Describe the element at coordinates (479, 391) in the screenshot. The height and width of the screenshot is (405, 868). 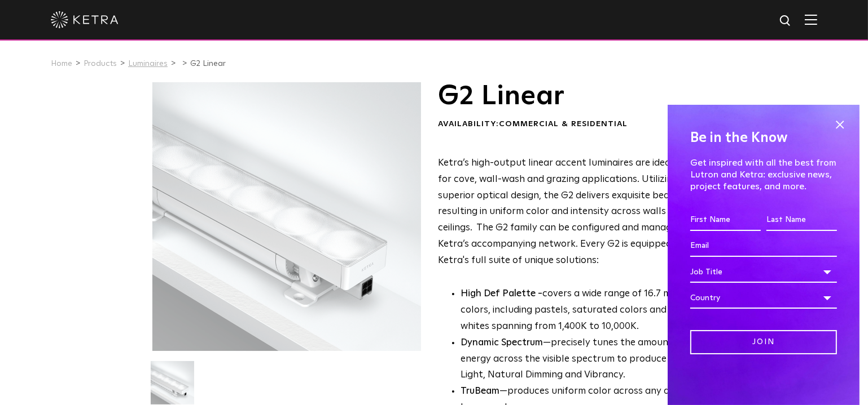
I see `strong: TruBeam` at that location.